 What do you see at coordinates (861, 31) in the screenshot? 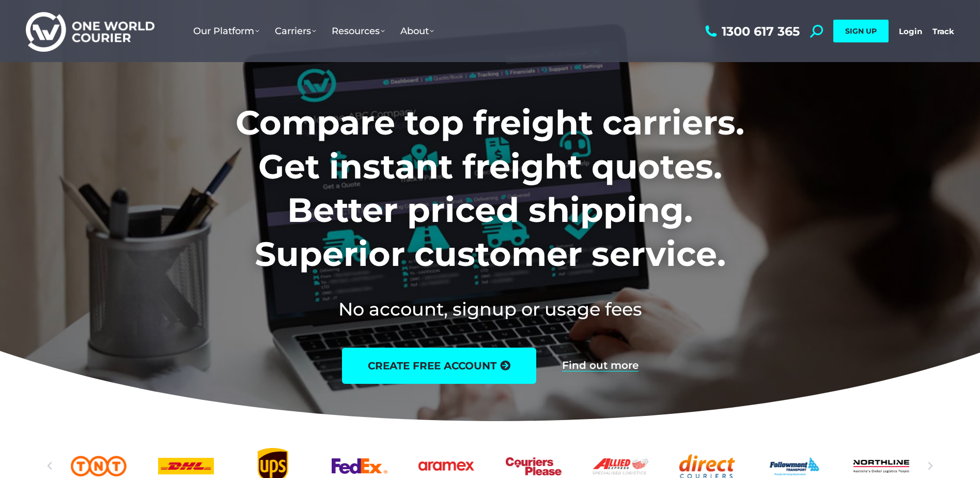
I see `span: SIGN UP` at bounding box center [861, 31].